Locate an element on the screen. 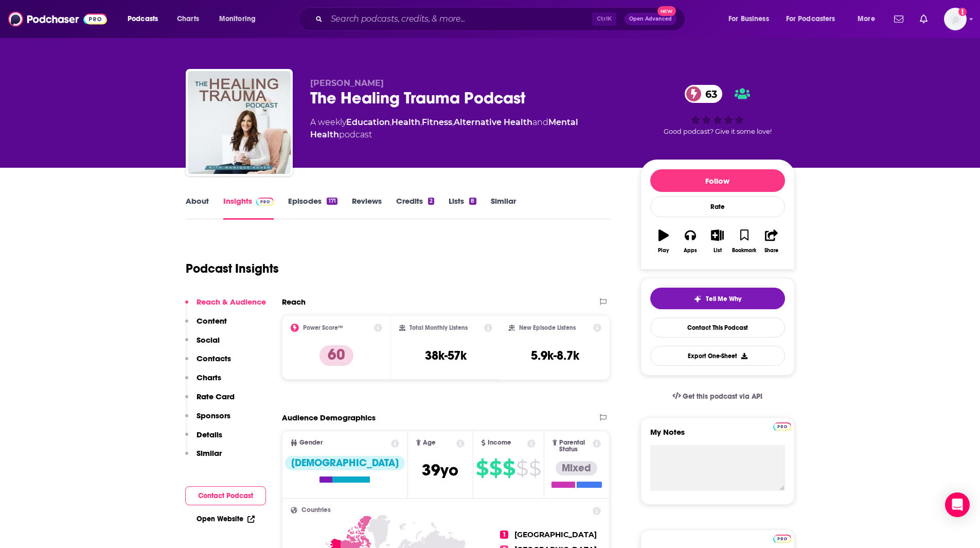 This screenshot has height=548, width=980. span: For Podcasters is located at coordinates (811, 19).